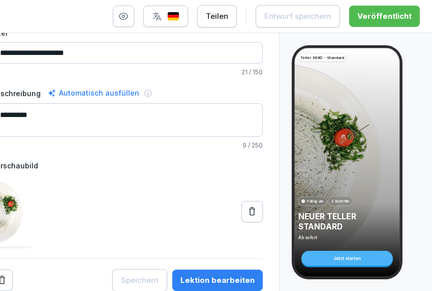  What do you see at coordinates (217, 16) in the screenshot?
I see `div: Teilen` at bounding box center [217, 16].